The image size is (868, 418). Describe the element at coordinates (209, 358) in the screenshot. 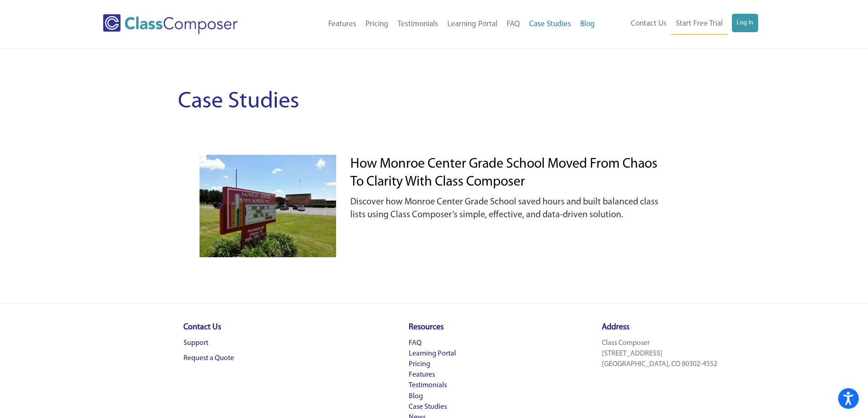

I see `a: Request a Quote` at that location.